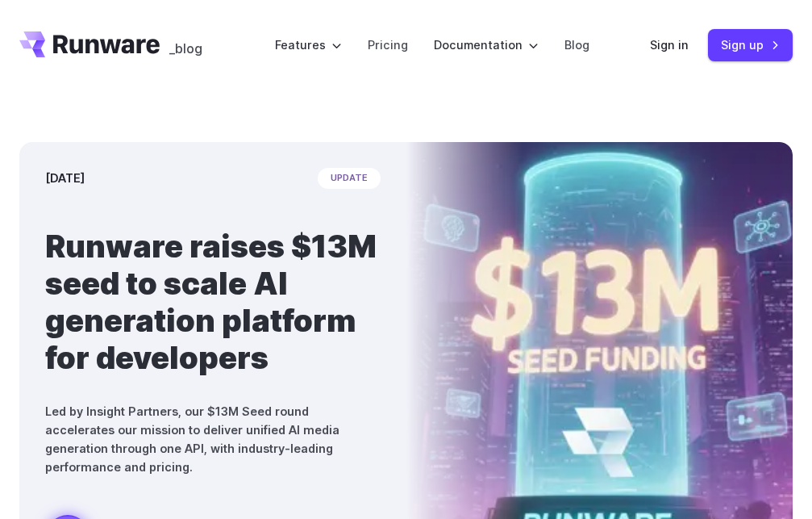 Image resolution: width=812 pixels, height=519 pixels. What do you see at coordinates (486, 44) in the screenshot?
I see `label: Documentation` at bounding box center [486, 44].